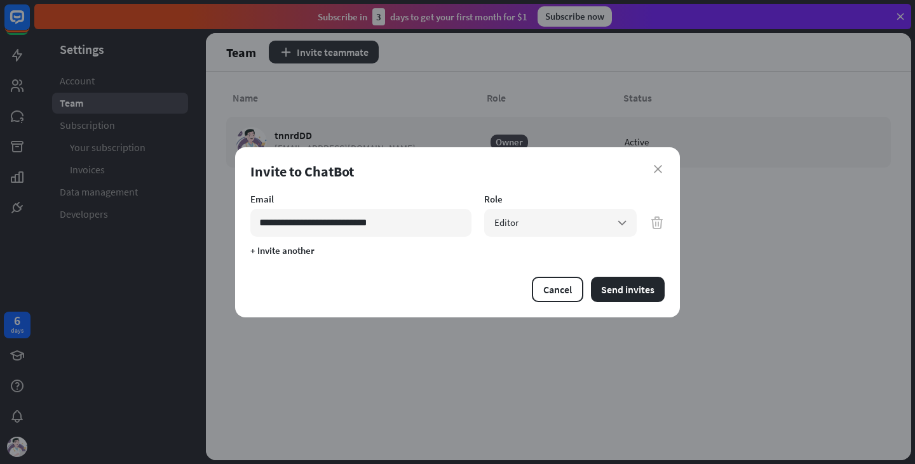  I want to click on span: Editor, so click(506, 222).